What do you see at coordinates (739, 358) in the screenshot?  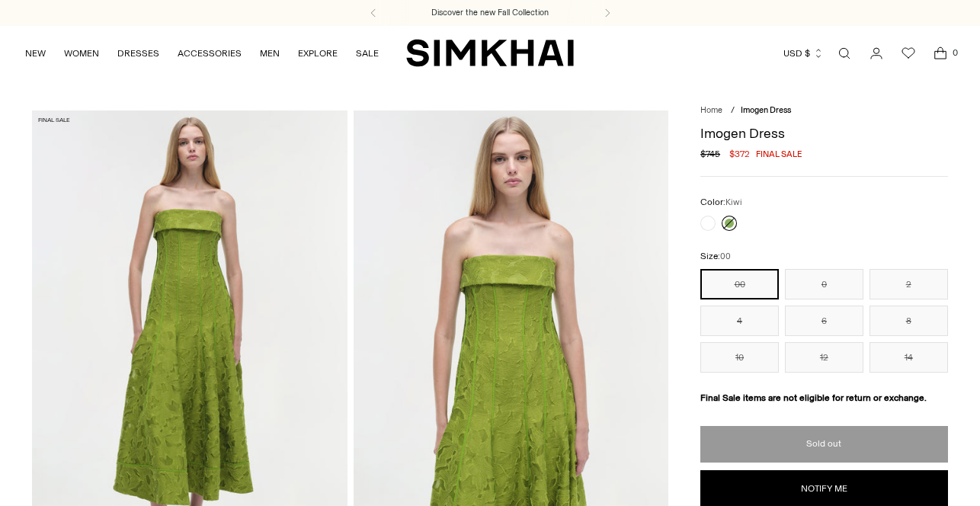 I see `button: 10` at bounding box center [739, 358].